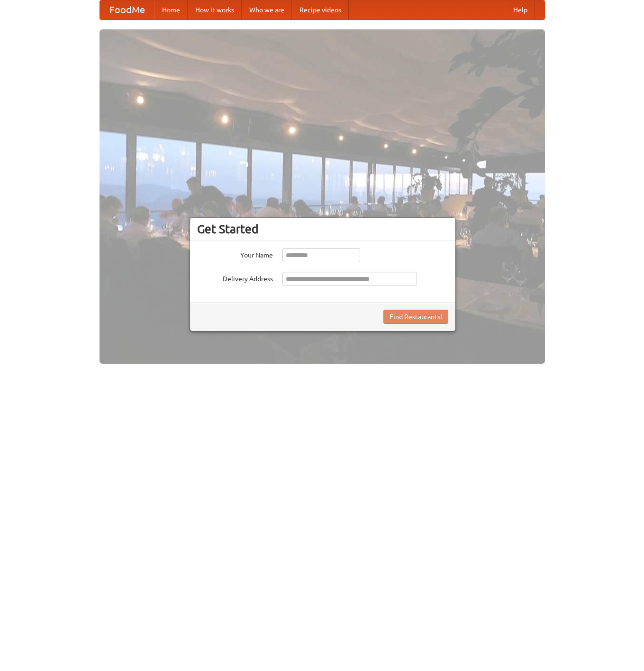 The height and width of the screenshot is (671, 644). What do you see at coordinates (267, 10) in the screenshot?
I see `a: Who we are` at bounding box center [267, 10].